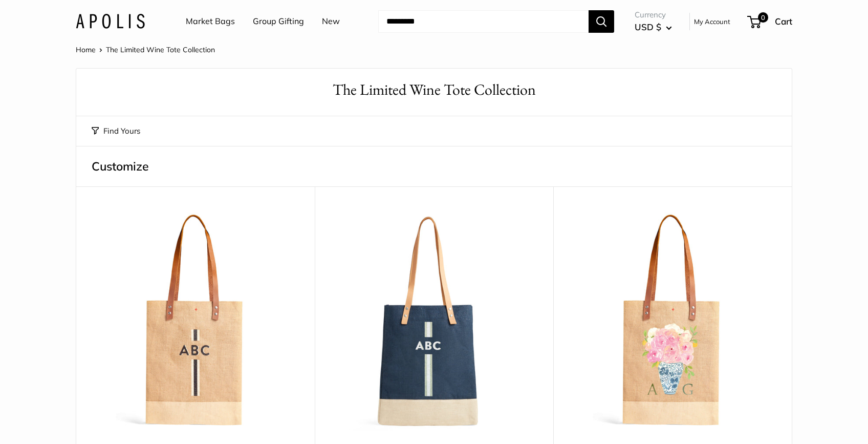 The width and height of the screenshot is (868, 444). Describe the element at coordinates (434, 321) in the screenshot. I see `img: Wine Tote in Navy with Monogram` at that location.